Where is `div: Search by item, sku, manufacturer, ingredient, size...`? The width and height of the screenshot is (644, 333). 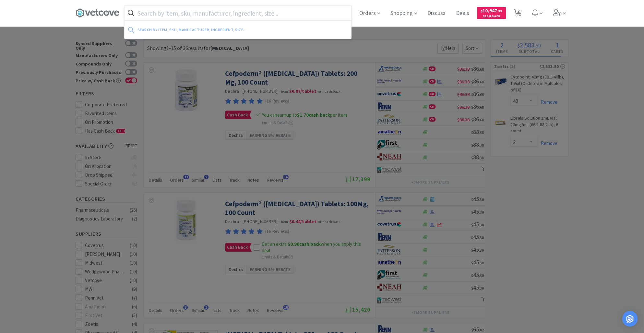
div: Search by item, sku, manufacturer, ingredient, size... is located at coordinates (217, 30).